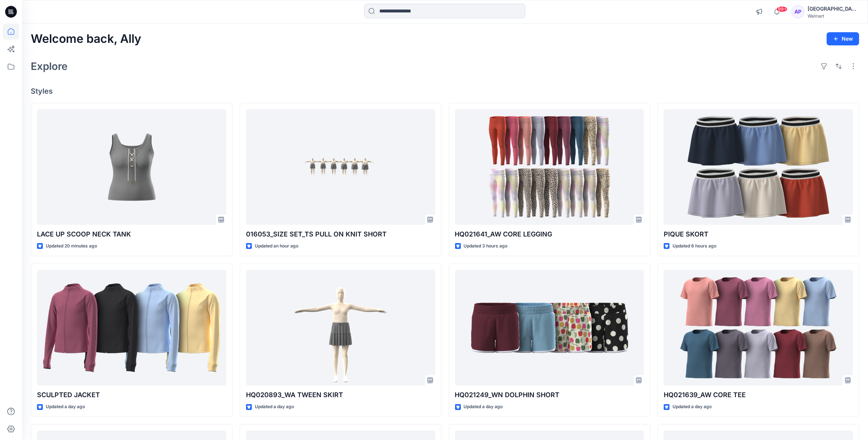 The image size is (868, 440). Describe the element at coordinates (131, 167) in the screenshot. I see `a: LACE UP SCOOP NECK TANK` at that location.